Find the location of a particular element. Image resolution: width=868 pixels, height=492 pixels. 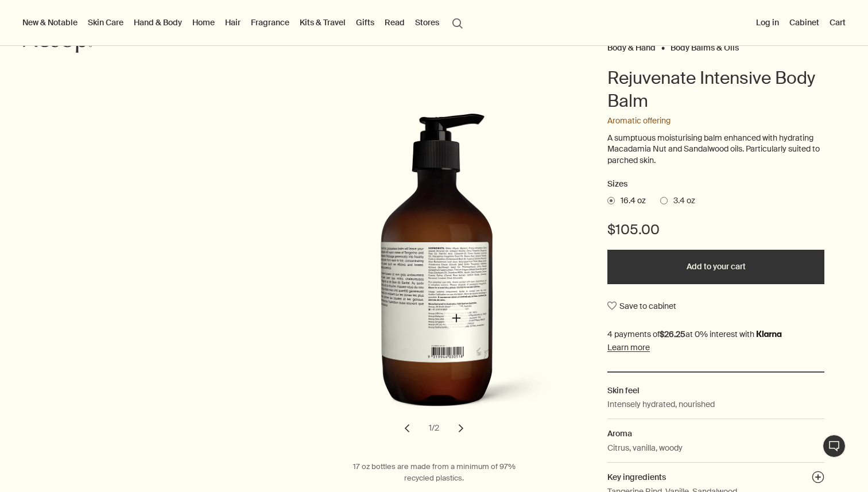

img: Back of Rejuvenate Intensive Body Balm with pump is located at coordinates (437, 269).